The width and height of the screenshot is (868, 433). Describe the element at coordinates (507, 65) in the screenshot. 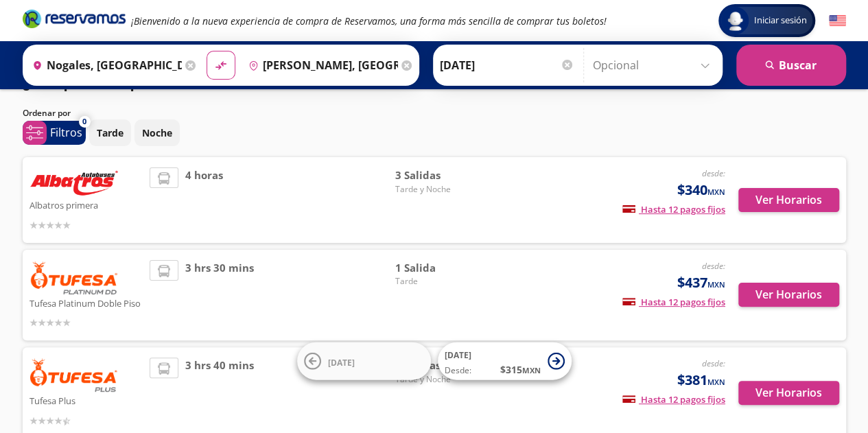

I see `input: Elegir Fecha` at that location.